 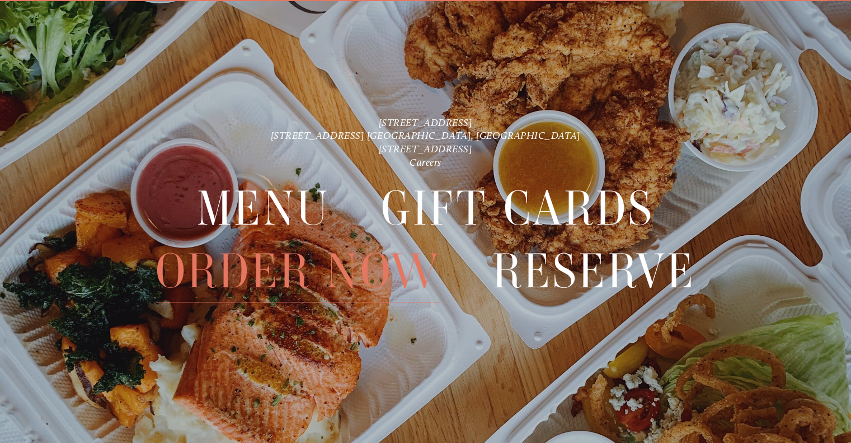 What do you see at coordinates (594, 271) in the screenshot?
I see `span: Reserve` at bounding box center [594, 271].